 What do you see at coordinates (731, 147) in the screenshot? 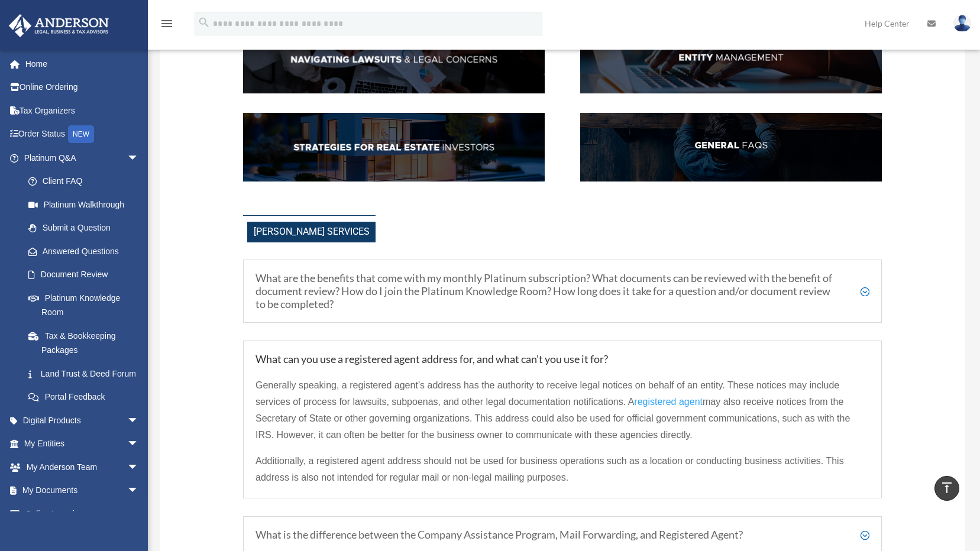
I see `img: GenFAQ_hdr` at bounding box center [731, 147].